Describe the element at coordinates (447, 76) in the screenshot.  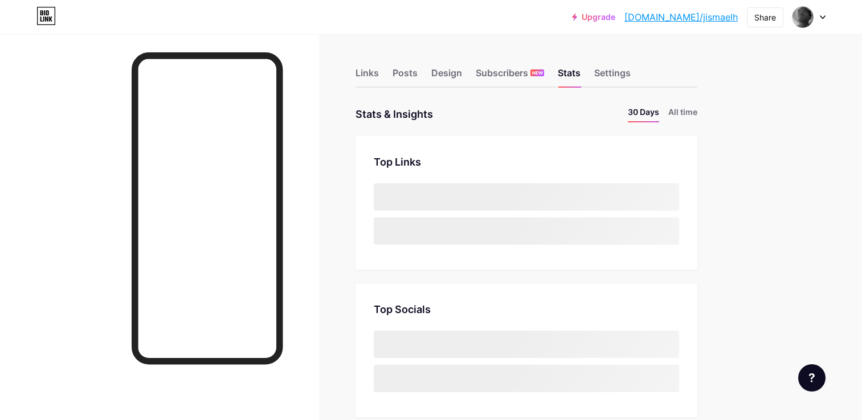
I see `div: Design` at that location.